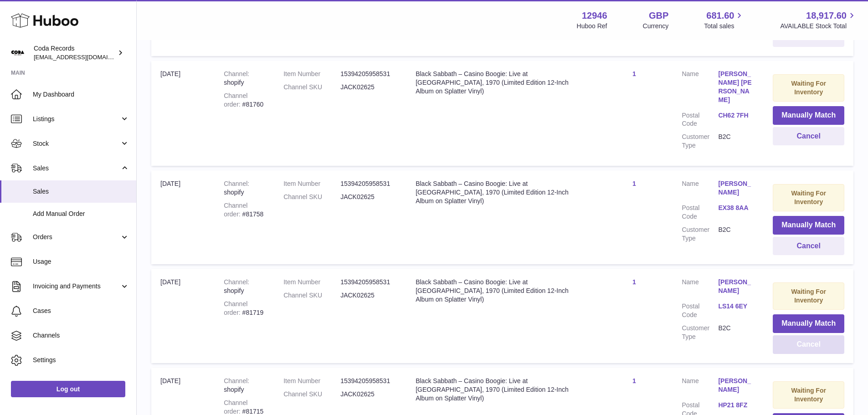  I want to click on a: EX38 8AA, so click(736, 208).